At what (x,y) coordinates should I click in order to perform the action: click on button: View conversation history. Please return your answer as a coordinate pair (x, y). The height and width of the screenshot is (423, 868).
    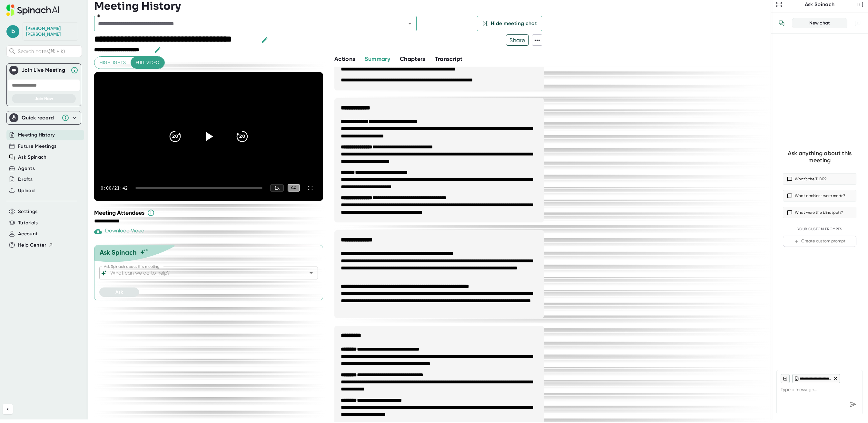
    Looking at the image, I should click on (781, 23).